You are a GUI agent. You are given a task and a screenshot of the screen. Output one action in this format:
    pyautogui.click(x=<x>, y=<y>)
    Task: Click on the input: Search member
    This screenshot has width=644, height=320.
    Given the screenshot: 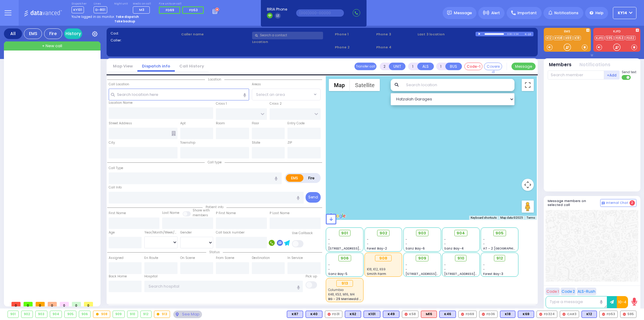 What is the action you would take?
    pyautogui.click(x=575, y=75)
    